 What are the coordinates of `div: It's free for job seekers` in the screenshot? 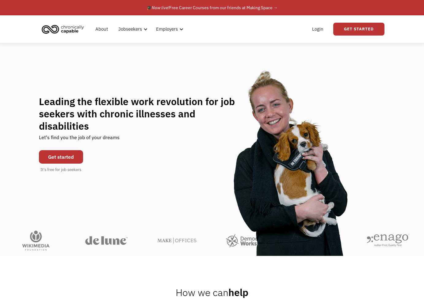 It's located at (61, 170).